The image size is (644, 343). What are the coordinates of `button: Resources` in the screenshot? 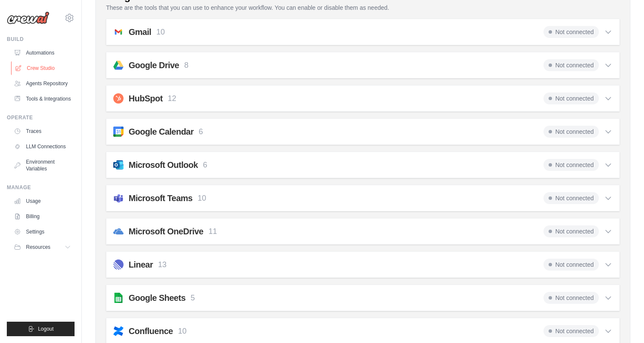 It's located at (42, 247).